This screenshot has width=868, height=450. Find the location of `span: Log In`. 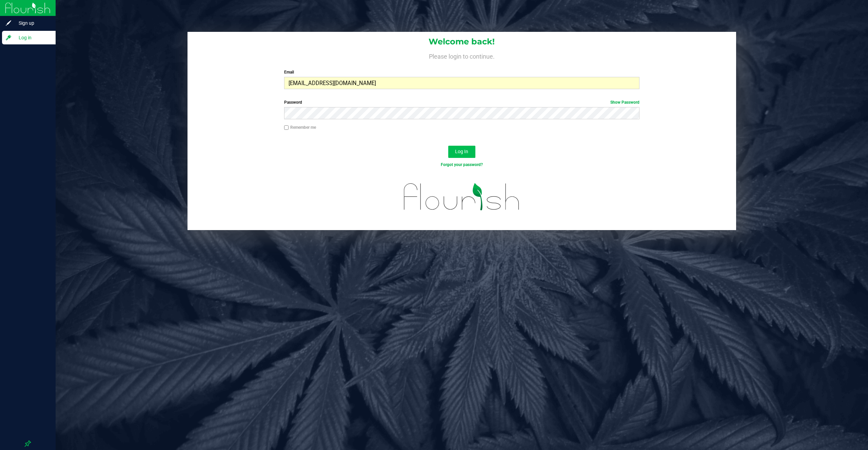

span: Log In is located at coordinates (462, 151).